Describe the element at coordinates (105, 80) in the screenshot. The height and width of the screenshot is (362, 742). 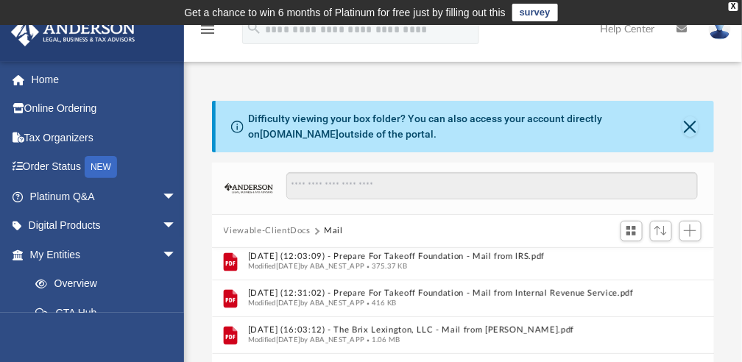
I see `a: Home` at that location.